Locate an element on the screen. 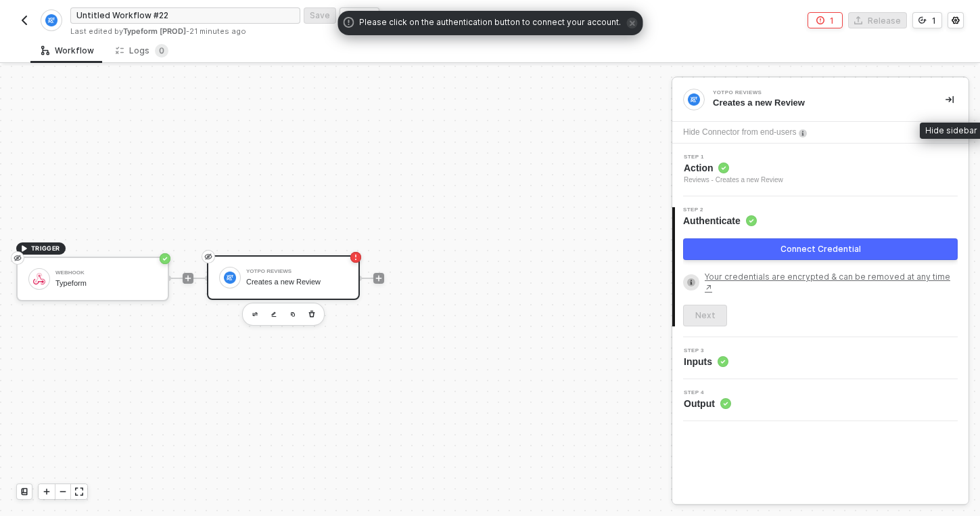 The image size is (980, 516). span: icon-collapse-right is located at coordinates (950, 100).